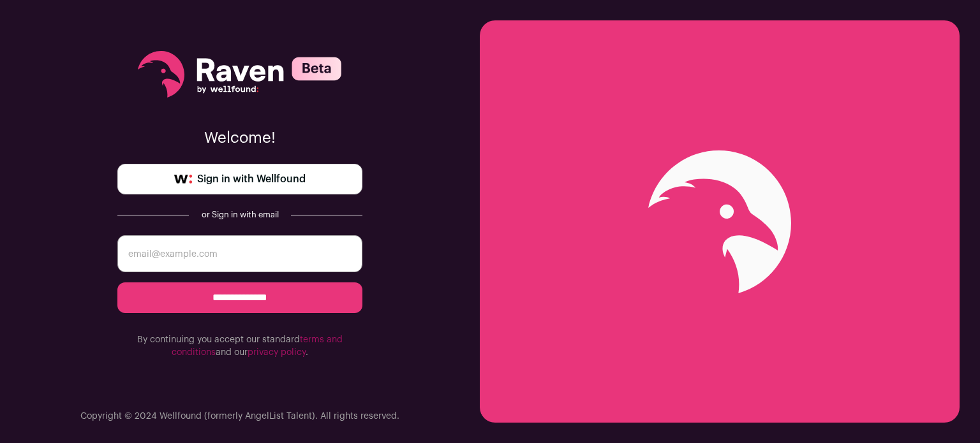 This screenshot has height=443, width=980. What do you see at coordinates (252, 179) in the screenshot?
I see `span: Sign in with Wellfound` at bounding box center [252, 179].